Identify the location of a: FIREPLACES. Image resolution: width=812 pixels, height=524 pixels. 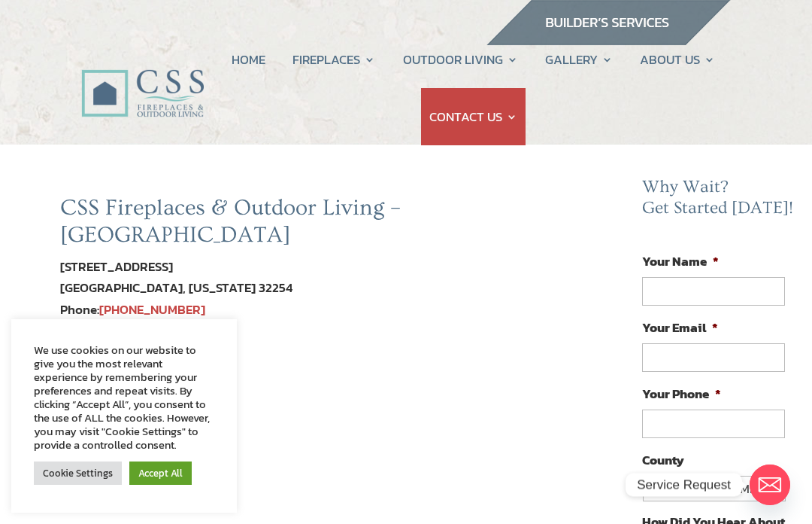
(334, 59).